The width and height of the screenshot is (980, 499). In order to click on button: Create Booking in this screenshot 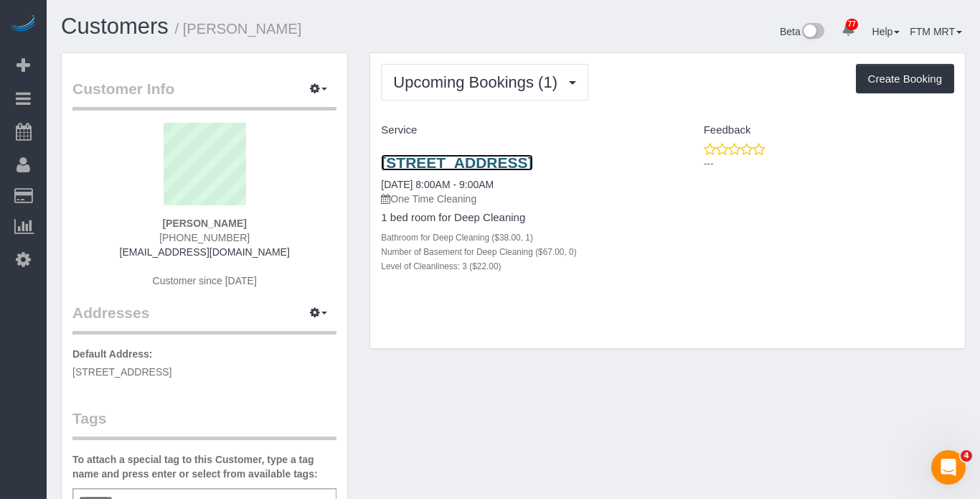, I will do `click(905, 79)`.